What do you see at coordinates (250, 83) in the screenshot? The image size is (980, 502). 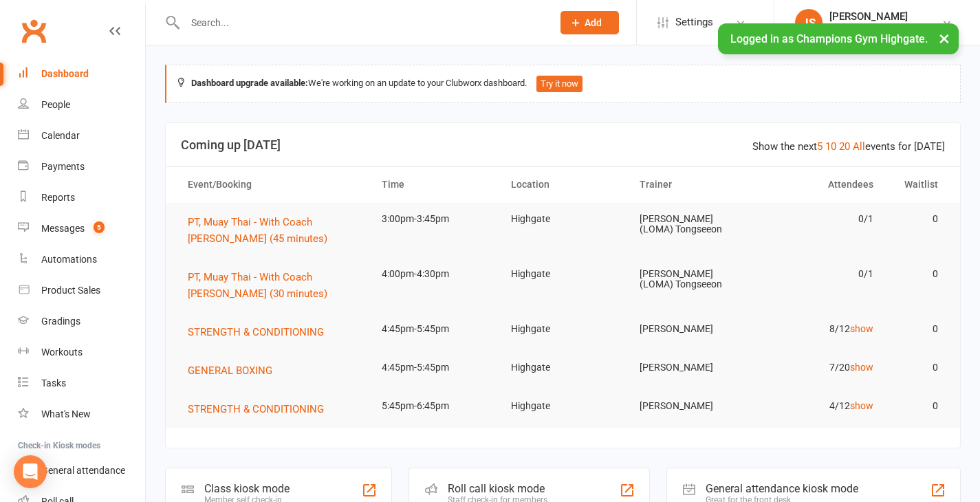 I see `strong: Dashboard upgrade available:` at bounding box center [250, 83].